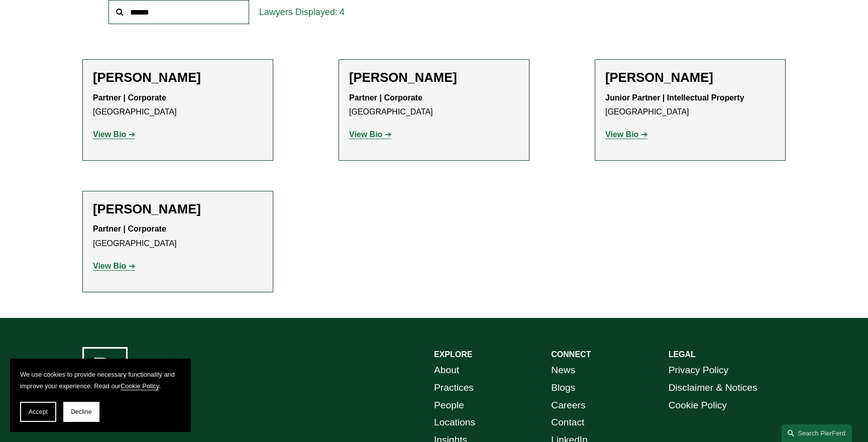  I want to click on section: Cookie banner, so click(100, 395).